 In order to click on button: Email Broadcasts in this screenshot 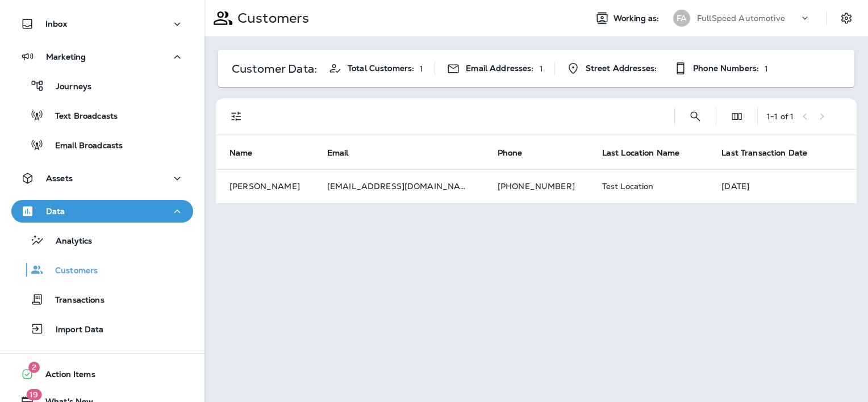, I will do `click(102, 145)`.